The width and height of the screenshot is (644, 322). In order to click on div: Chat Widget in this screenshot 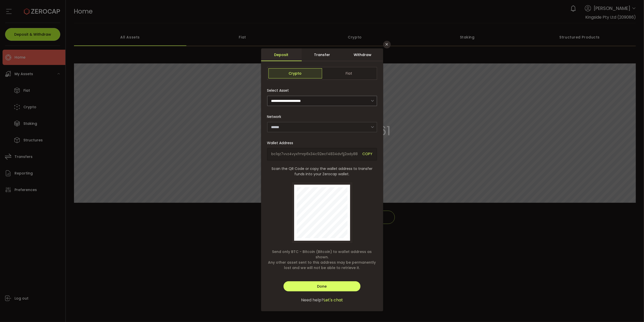, I will do `click(614, 294)`.